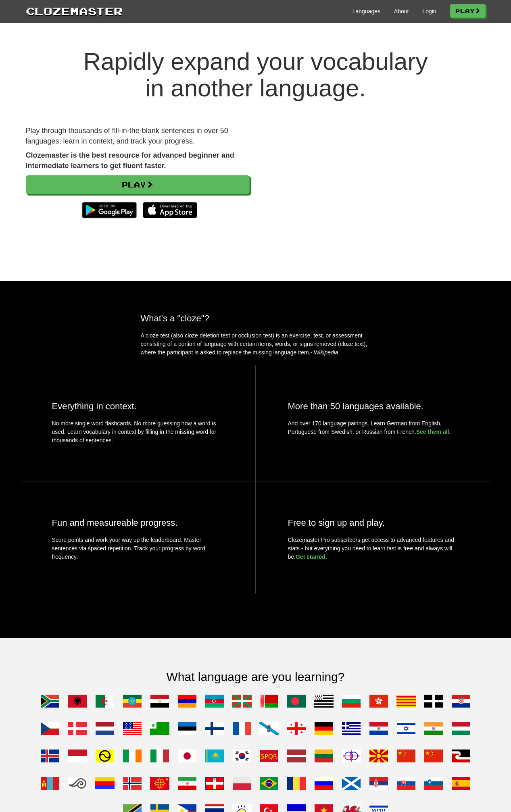  What do you see at coordinates (429, 11) in the screenshot?
I see `a: Login` at bounding box center [429, 11].